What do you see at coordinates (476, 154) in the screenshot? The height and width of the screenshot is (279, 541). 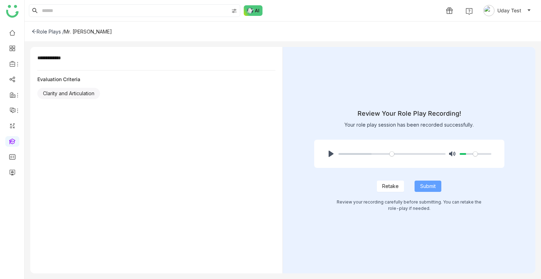 I see `input: Volume` at bounding box center [476, 154].